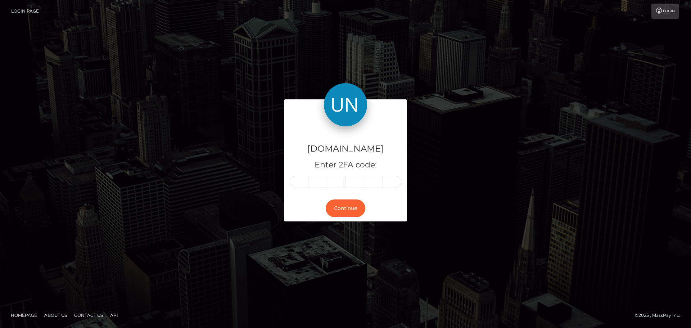 Image resolution: width=691 pixels, height=328 pixels. Describe the element at coordinates (114, 315) in the screenshot. I see `a: API` at that location.